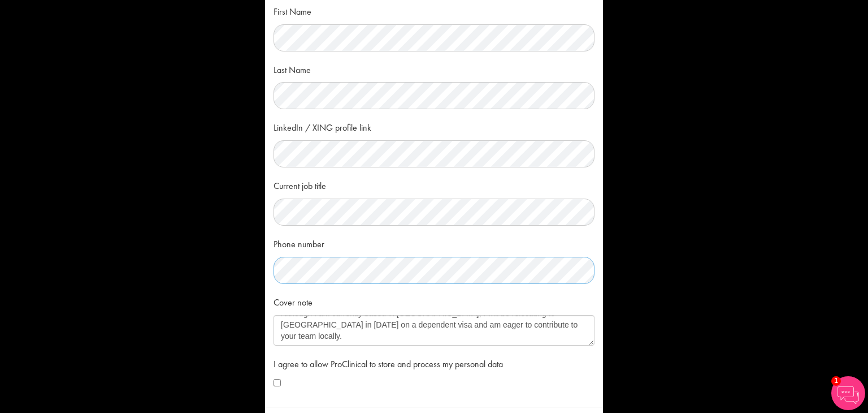 The height and width of the screenshot is (413, 868). What do you see at coordinates (434, 330) in the screenshot?
I see `textarea: Over the past four years, I have built expertise in Regulatory Information Management, working ex...` at bounding box center [434, 330].